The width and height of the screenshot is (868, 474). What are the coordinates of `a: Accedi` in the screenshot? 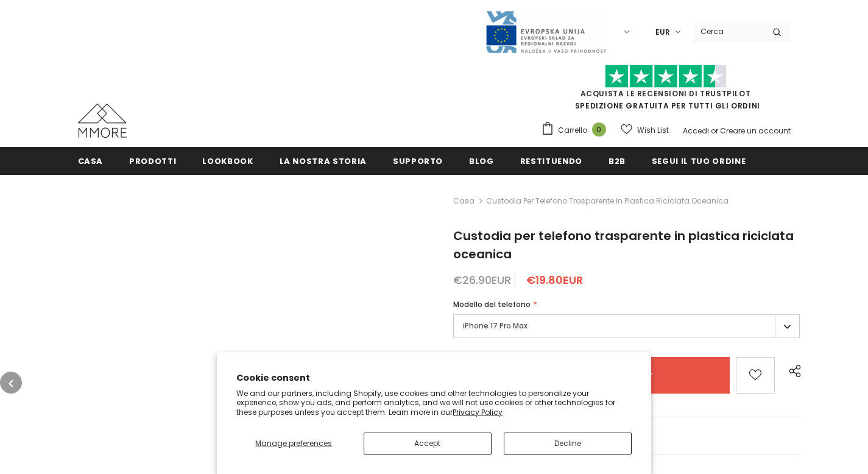 It's located at (696, 131).